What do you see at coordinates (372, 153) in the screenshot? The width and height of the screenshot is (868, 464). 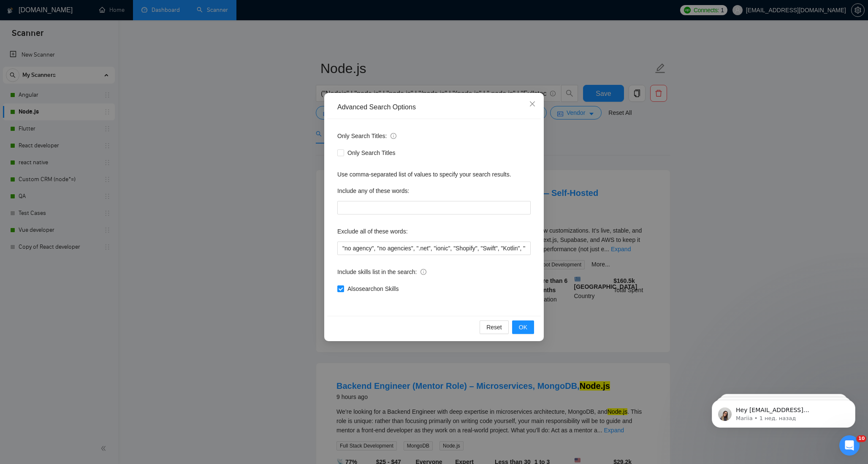 I see `span: Only Search Titles` at bounding box center [372, 153].